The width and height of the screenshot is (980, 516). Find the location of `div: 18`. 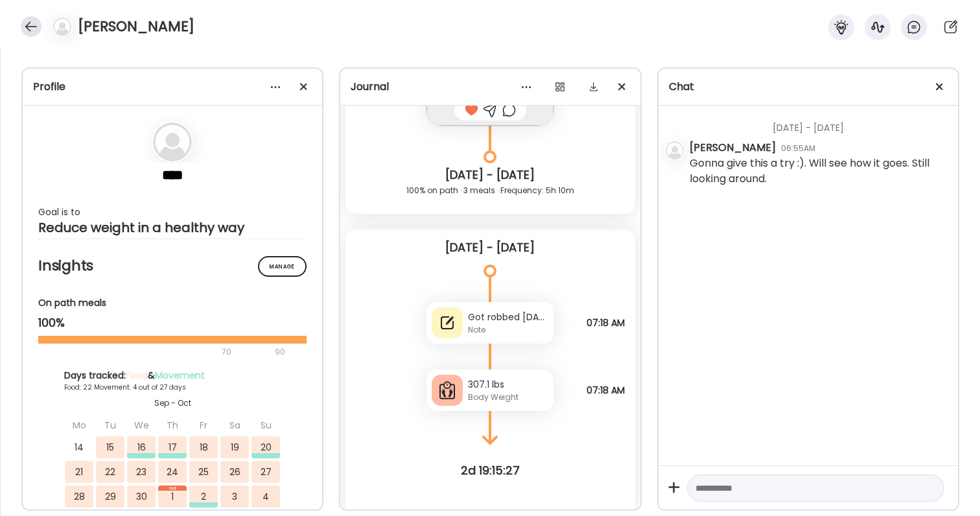

div: 18 is located at coordinates (203, 447).